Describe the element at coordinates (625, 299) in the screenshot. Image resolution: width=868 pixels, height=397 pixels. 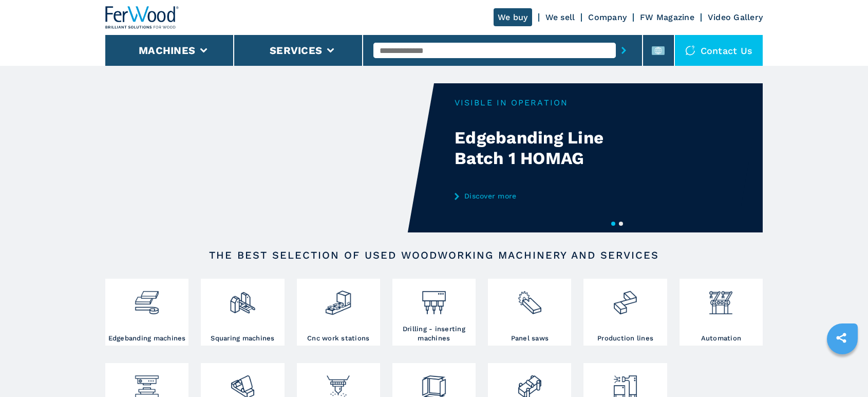
I see `img: linee_di_produzione_2.png` at that location.